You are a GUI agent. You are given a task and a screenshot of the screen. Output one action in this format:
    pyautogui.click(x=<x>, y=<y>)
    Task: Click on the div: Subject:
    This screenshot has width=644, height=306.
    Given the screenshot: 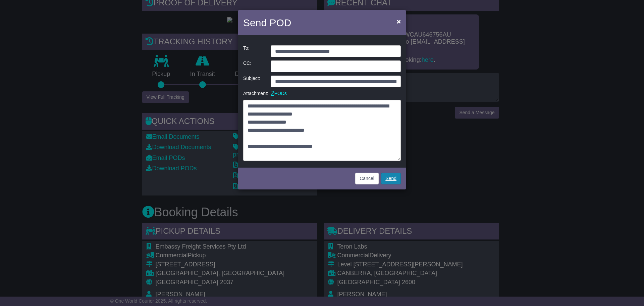 What is the action you would take?
    pyautogui.click(x=254, y=81)
    